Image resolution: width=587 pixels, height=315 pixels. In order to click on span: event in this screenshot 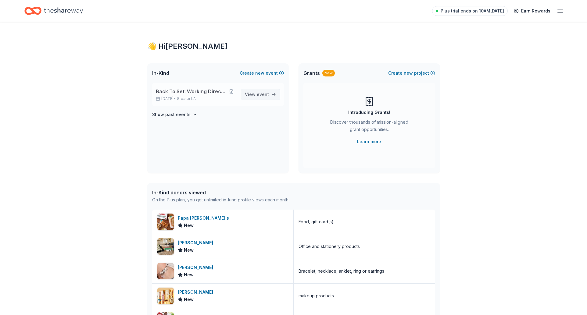, I will do `click(263, 94)`.